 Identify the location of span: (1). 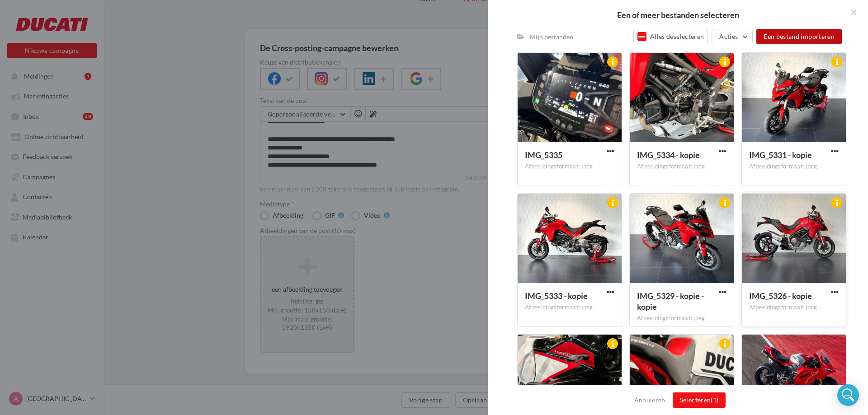
(714, 400).